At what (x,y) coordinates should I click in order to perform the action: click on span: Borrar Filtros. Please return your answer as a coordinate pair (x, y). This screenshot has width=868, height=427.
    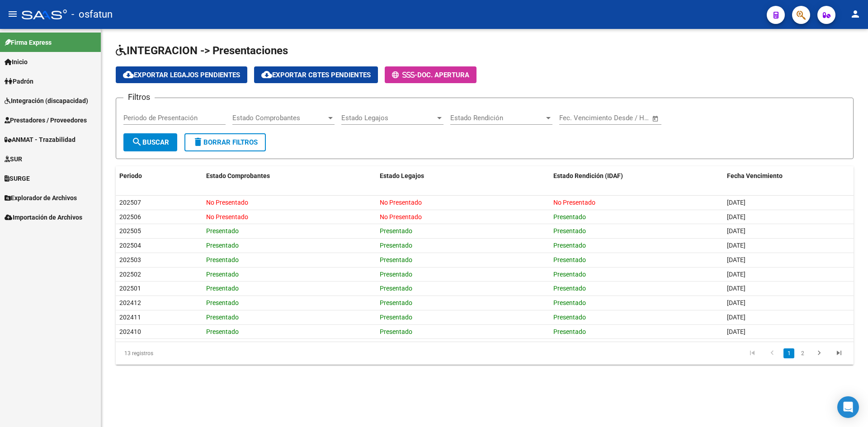
    Looking at the image, I should click on (225, 143).